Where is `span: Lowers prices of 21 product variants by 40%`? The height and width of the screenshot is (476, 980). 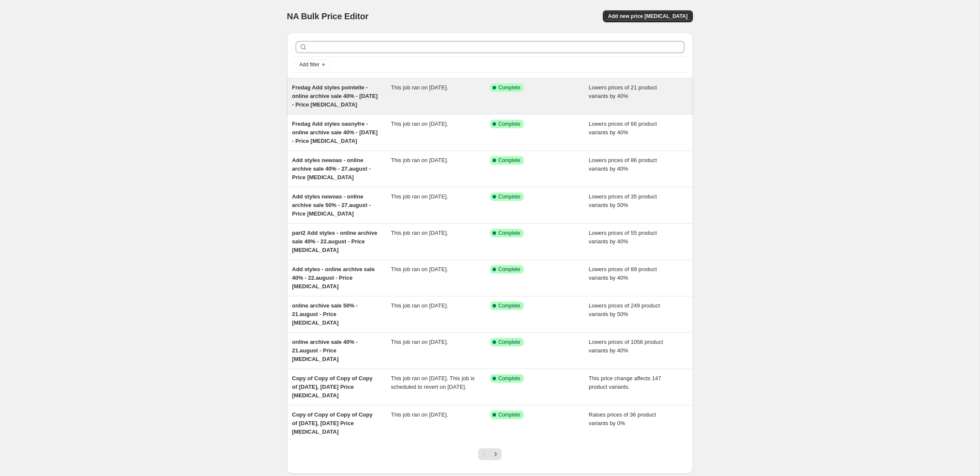
span: Lowers prices of 21 product variants by 40% is located at coordinates (623, 91).